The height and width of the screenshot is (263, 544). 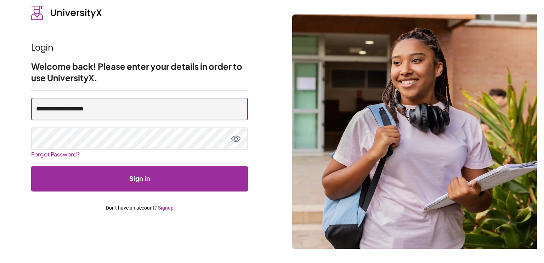 I want to click on a: UniversityX logo, so click(x=67, y=13).